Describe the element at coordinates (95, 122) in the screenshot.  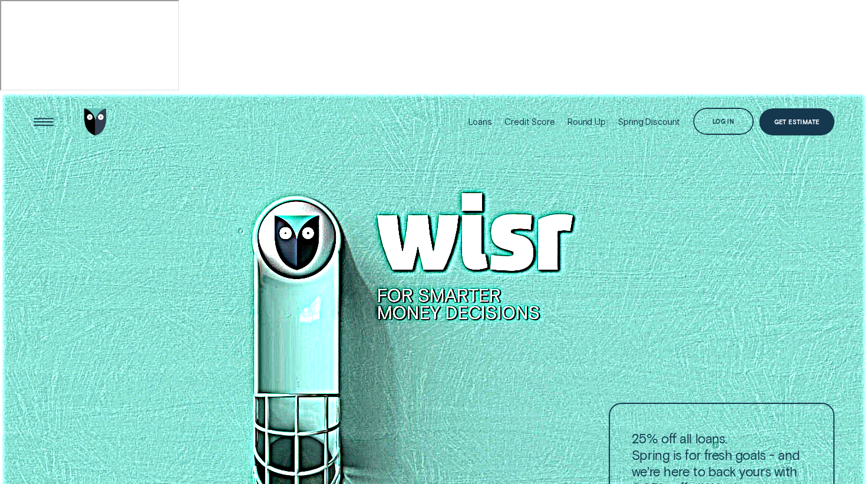
I see `img: Wisr` at that location.